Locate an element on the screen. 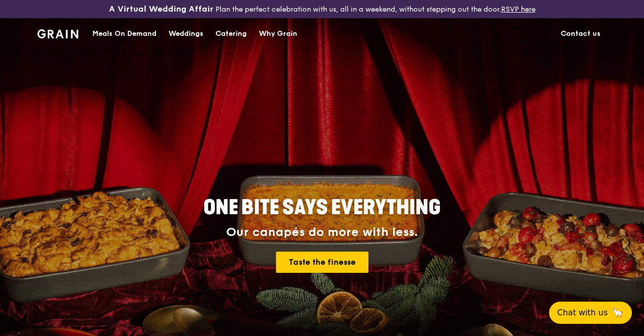 The width and height of the screenshot is (644, 336). div: Catering is located at coordinates (231, 34).